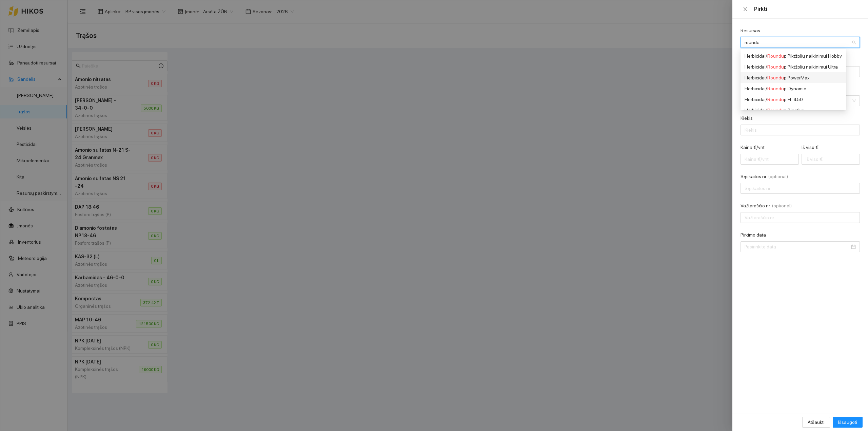 The height and width of the screenshot is (431, 868). What do you see at coordinates (810, 147) in the screenshot?
I see `label: Iš viso €` at bounding box center [810, 147].